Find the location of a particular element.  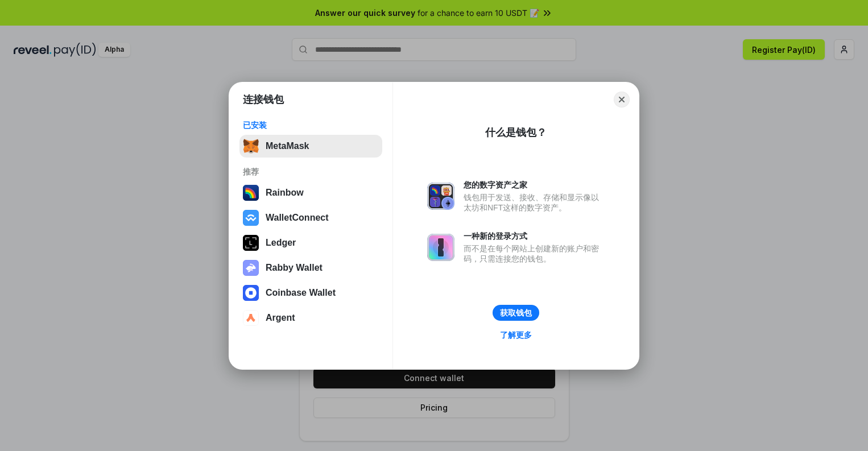

div: MetaMask is located at coordinates (287, 146).